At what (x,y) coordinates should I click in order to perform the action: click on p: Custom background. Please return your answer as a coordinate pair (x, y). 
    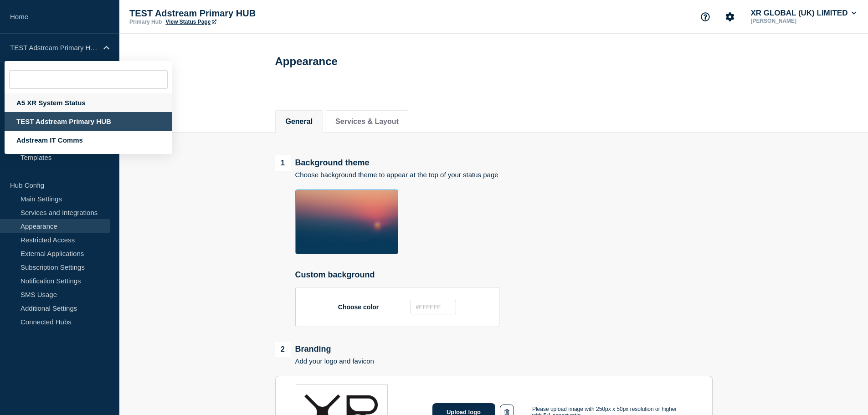
    Looking at the image, I should click on (504, 275).